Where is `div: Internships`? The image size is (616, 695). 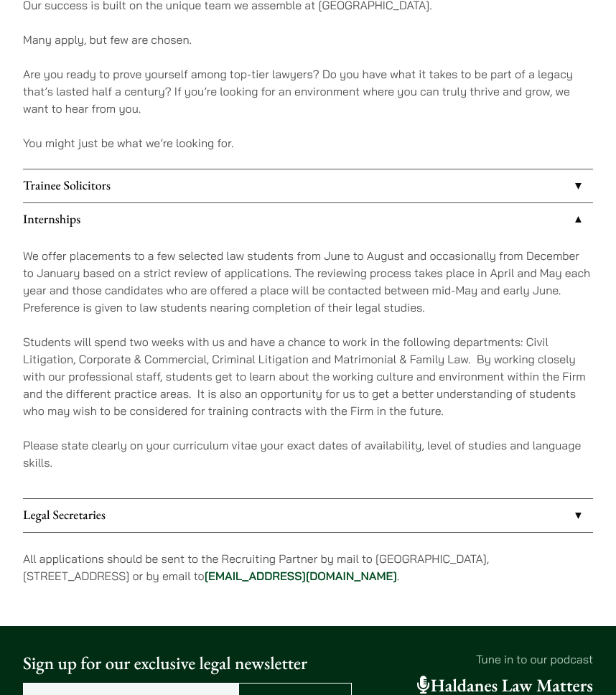 div: Internships is located at coordinates (308, 367).